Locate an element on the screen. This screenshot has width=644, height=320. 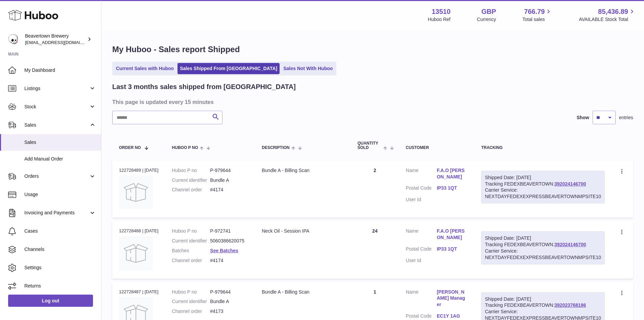
a: EC1Y 1AG is located at coordinates (453, 316).